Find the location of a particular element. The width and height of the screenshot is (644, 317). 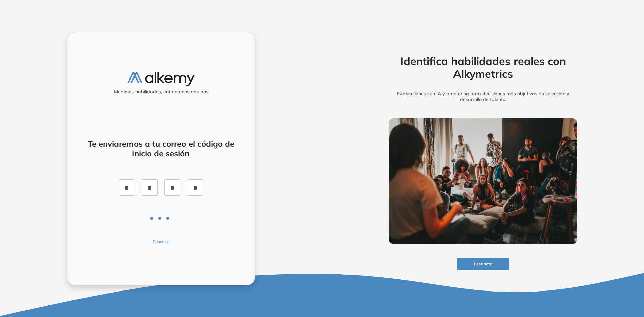

h5: Medimos habilidades, entrenamos equipos is located at coordinates (161, 92).